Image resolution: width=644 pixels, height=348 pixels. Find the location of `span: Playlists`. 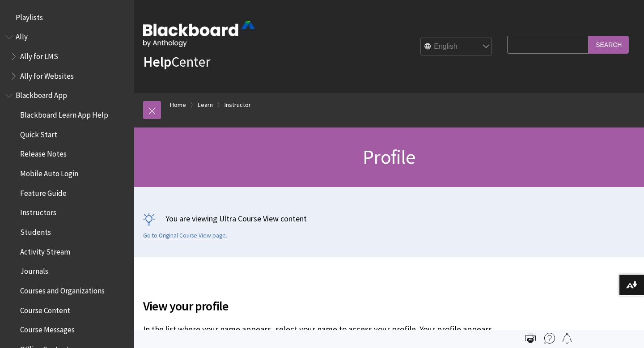

span: Playlists is located at coordinates (29, 16).